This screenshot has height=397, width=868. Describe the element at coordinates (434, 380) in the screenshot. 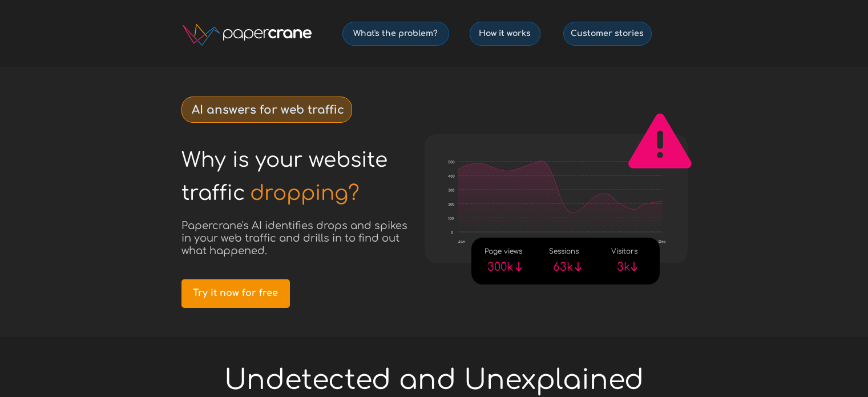

I see `span: Undetected and Unexplained` at that location.